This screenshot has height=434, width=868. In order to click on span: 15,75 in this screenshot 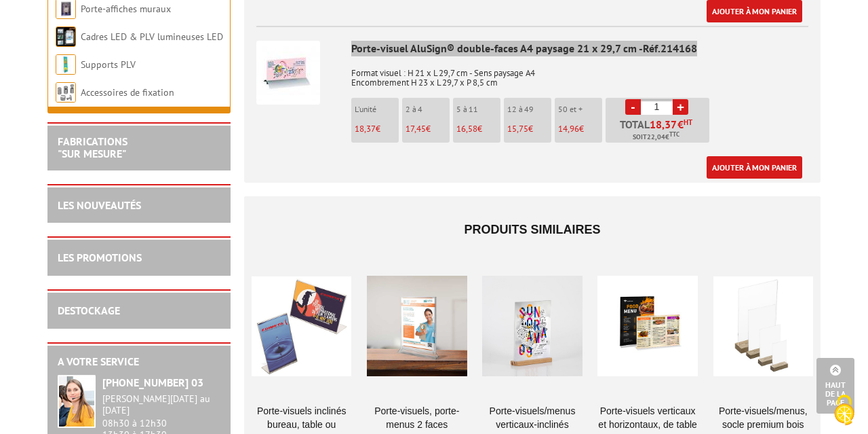, I will do `click(517, 128)`.